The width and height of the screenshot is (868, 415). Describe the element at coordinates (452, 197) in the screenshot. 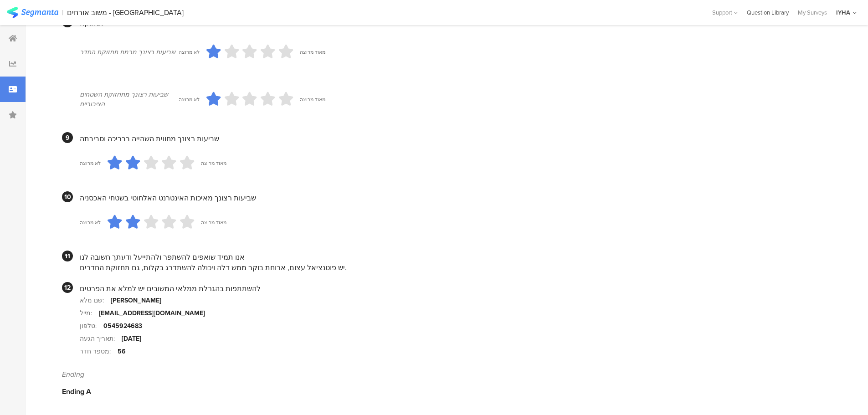

I see `div: שביעות רצונך מאיכות האינטרנט האלחוטי בשטחי האכסניה` at that location.